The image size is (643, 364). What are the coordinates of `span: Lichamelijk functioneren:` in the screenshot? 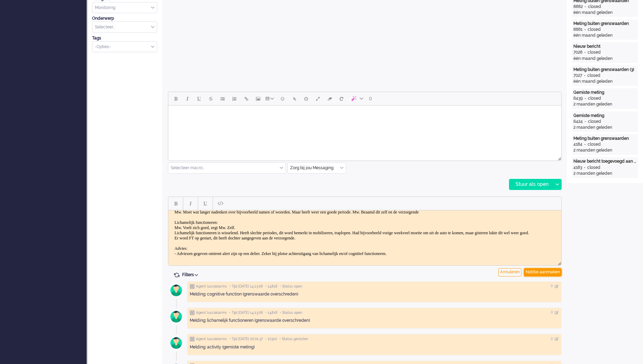 It's located at (28, 12).